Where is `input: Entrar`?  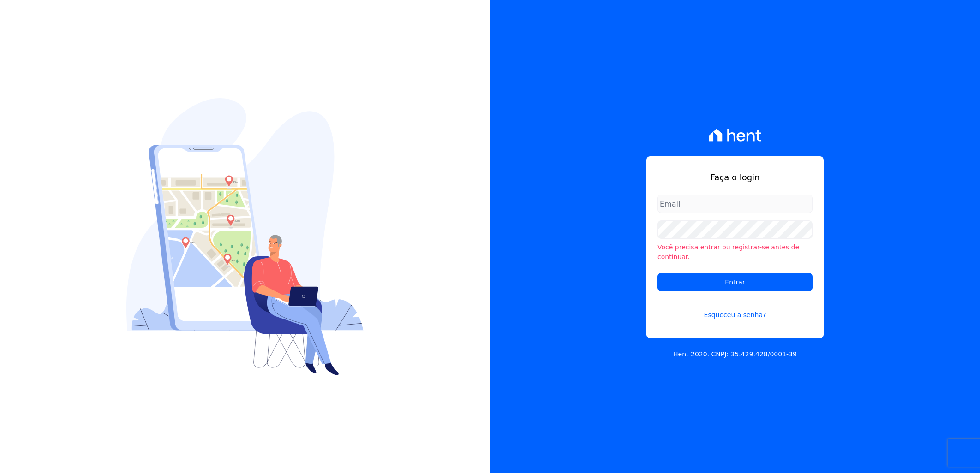 input: Entrar is located at coordinates (735, 282).